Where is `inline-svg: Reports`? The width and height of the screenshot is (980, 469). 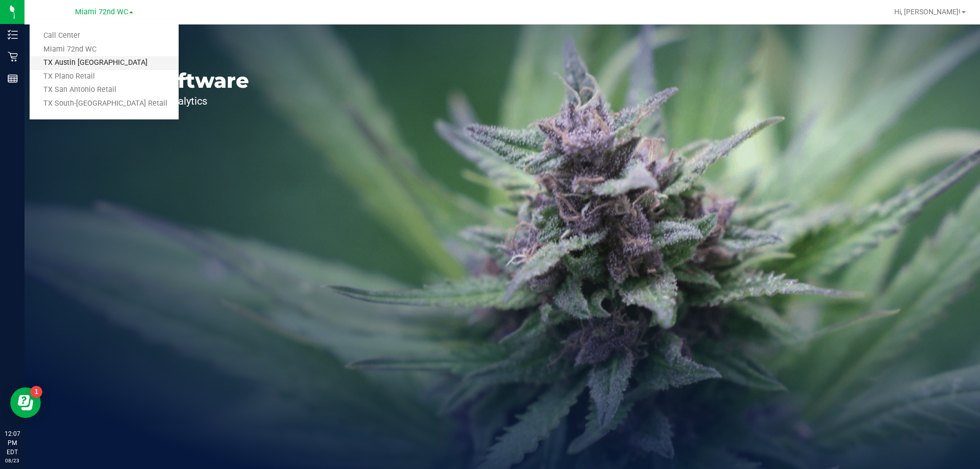 inline-svg: Reports is located at coordinates (13, 79).